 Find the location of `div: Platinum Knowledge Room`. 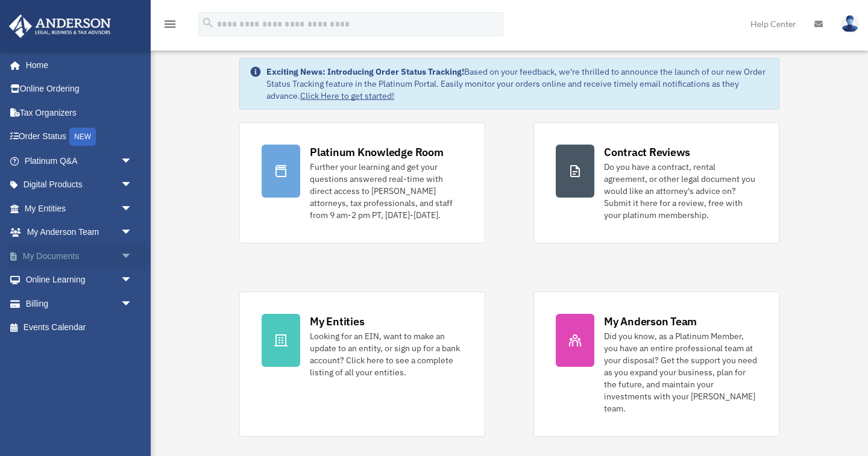

div: Platinum Knowledge Room is located at coordinates (377, 152).